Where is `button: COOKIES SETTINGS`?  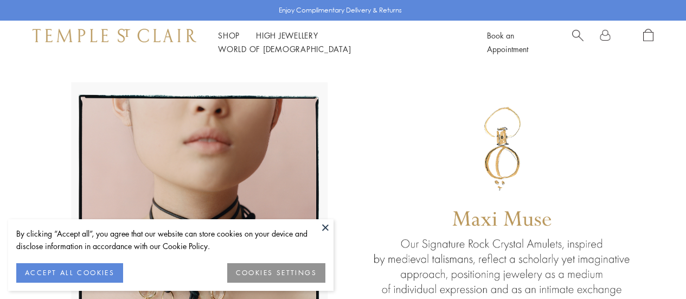 button: COOKIES SETTINGS is located at coordinates (276, 273).